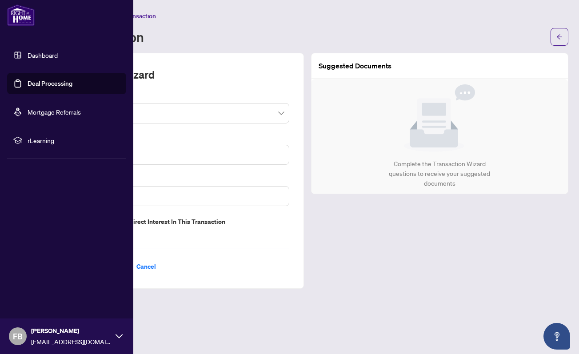 The height and width of the screenshot is (354, 579). What do you see at coordinates (43, 55) in the screenshot?
I see `a: Dashboard` at bounding box center [43, 55].